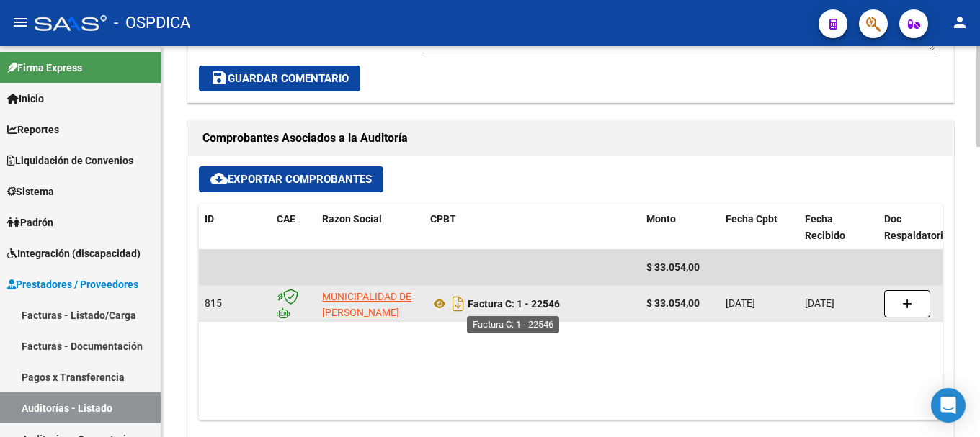  What do you see at coordinates (235, 227) in the screenshot?
I see `datatable-header-cell: ID` at bounding box center [235, 227].